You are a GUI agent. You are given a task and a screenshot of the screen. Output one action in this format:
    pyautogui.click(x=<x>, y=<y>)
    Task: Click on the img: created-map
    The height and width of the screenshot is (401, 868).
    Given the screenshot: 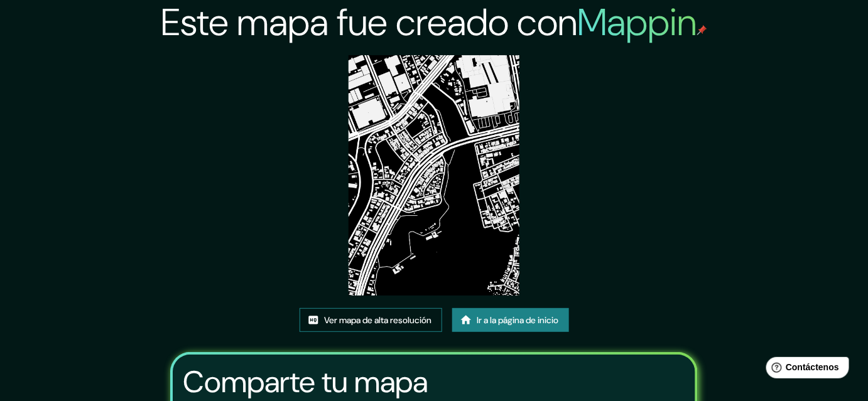 What is the action you would take?
    pyautogui.click(x=433, y=175)
    